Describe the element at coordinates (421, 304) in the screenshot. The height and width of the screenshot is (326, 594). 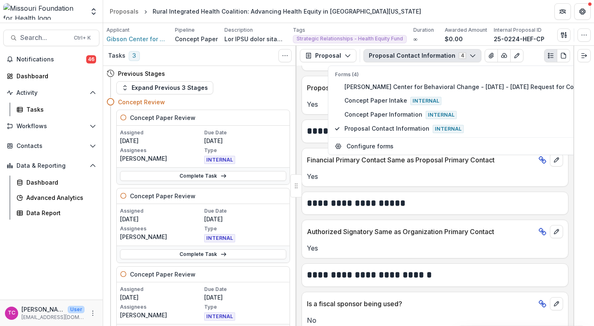
I see `p: Is a fiscal sponsor being used?` at that location.